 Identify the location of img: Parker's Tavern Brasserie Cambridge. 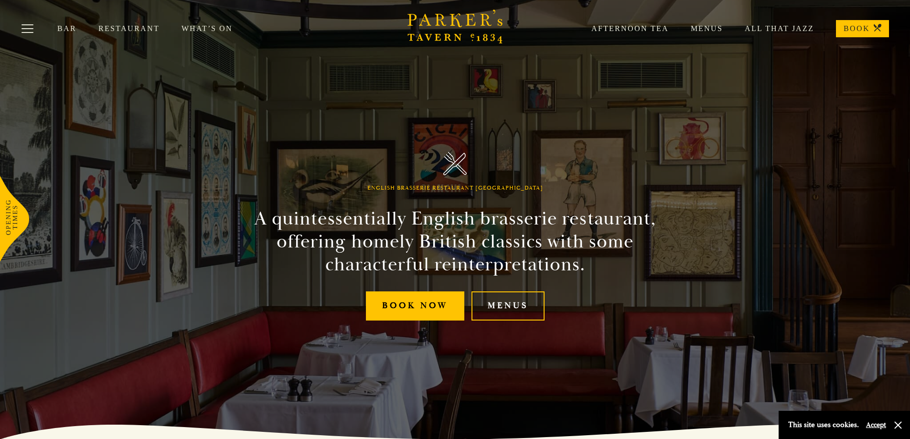
(455, 163).